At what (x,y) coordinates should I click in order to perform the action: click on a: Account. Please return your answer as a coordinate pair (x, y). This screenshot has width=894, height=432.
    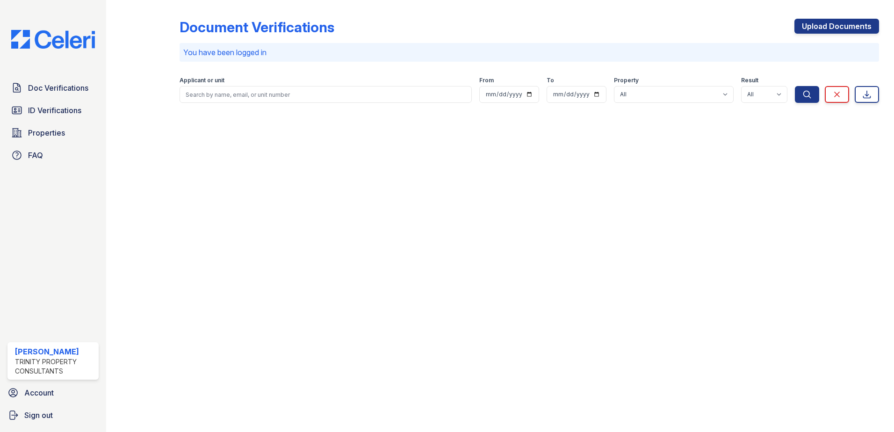
    Looking at the image, I should click on (53, 393).